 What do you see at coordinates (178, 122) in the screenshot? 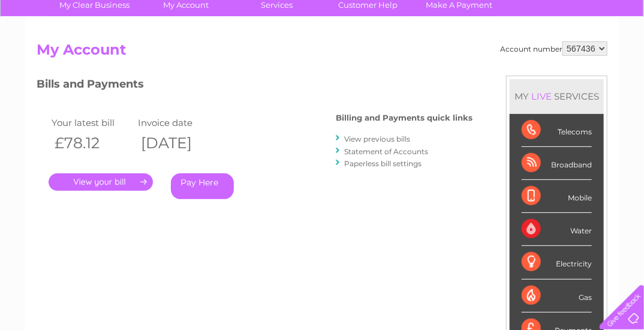
I see `td: Invoice date` at bounding box center [178, 122].